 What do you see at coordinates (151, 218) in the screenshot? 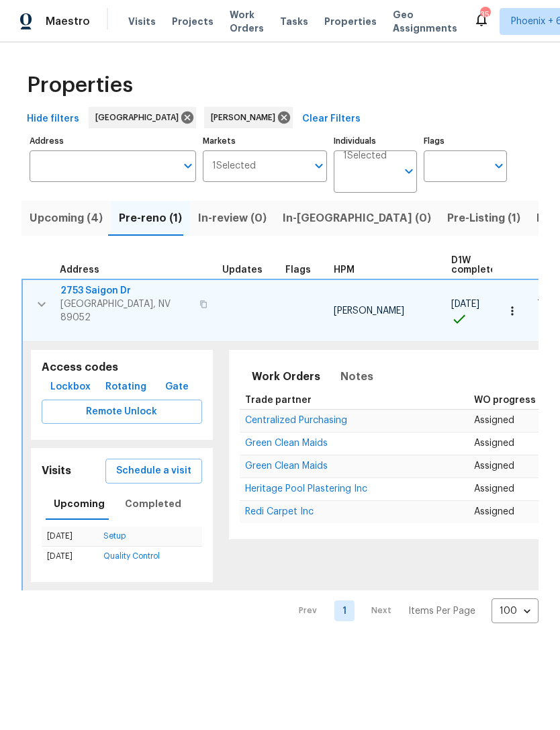
I see `span: Pre-reno (1)` at bounding box center [151, 218].